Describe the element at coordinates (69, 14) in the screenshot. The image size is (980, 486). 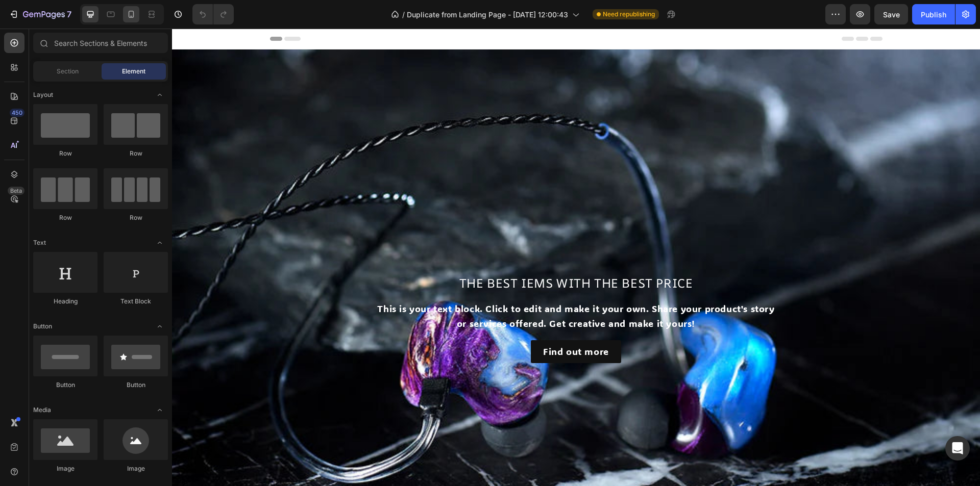
I see `p: 7` at that location.